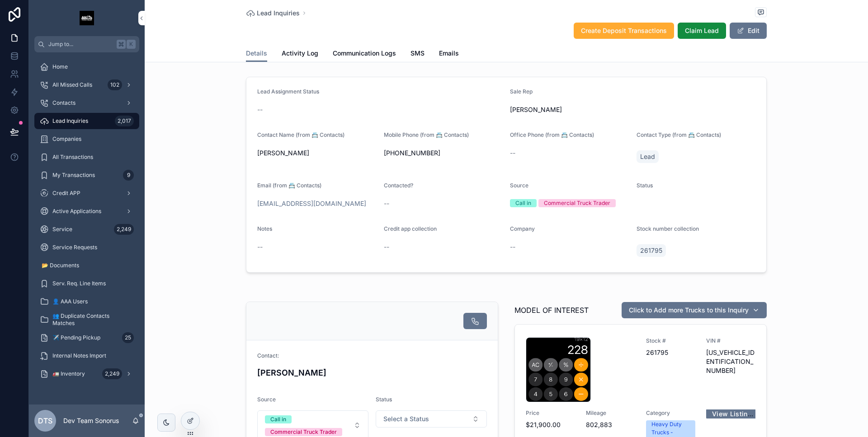  What do you see at coordinates (86, 193) in the screenshot?
I see `a: Credit APP` at bounding box center [86, 193].